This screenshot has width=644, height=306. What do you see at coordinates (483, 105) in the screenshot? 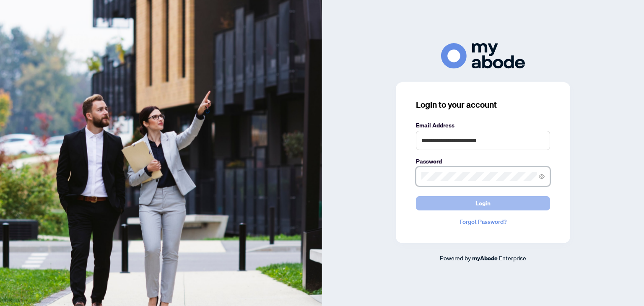
I see `h3: Login to your account` at bounding box center [483, 105].